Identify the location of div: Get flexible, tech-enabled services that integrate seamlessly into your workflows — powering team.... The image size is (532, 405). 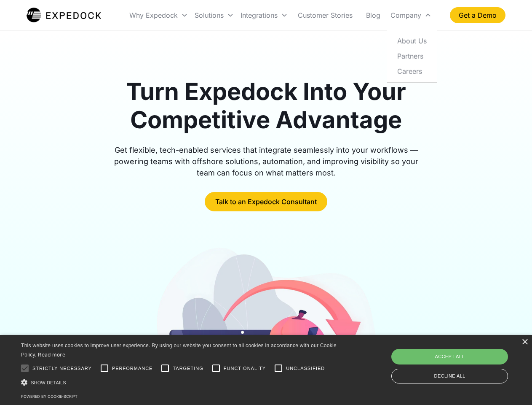
(266, 161).